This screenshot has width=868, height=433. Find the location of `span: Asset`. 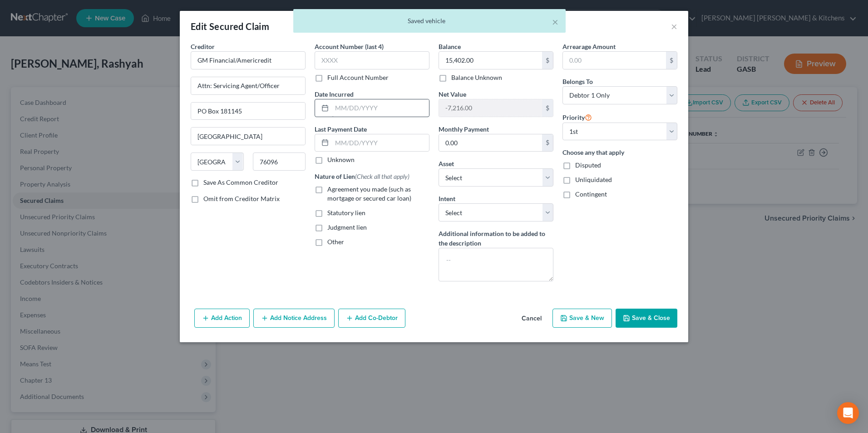

span: Asset is located at coordinates (446, 163).